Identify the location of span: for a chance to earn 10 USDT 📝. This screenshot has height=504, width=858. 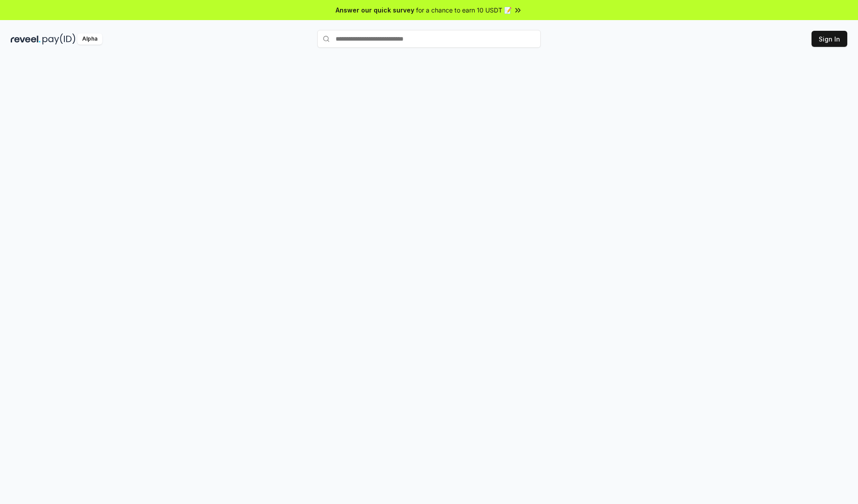
(464, 10).